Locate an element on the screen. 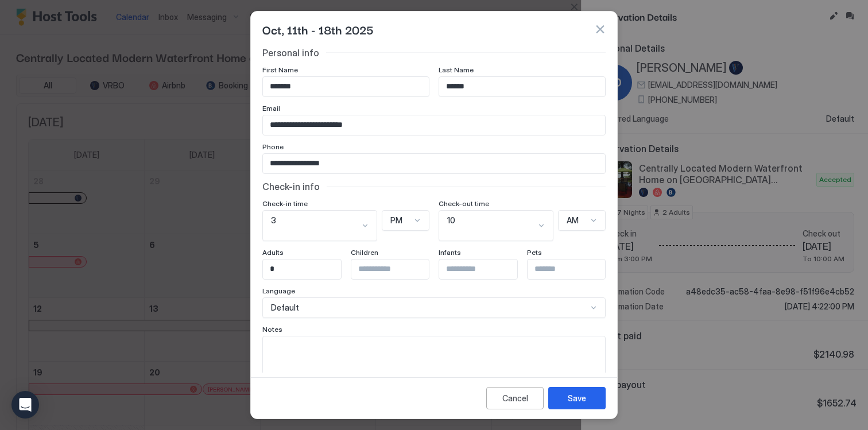  button: Cancel is located at coordinates (515, 398).